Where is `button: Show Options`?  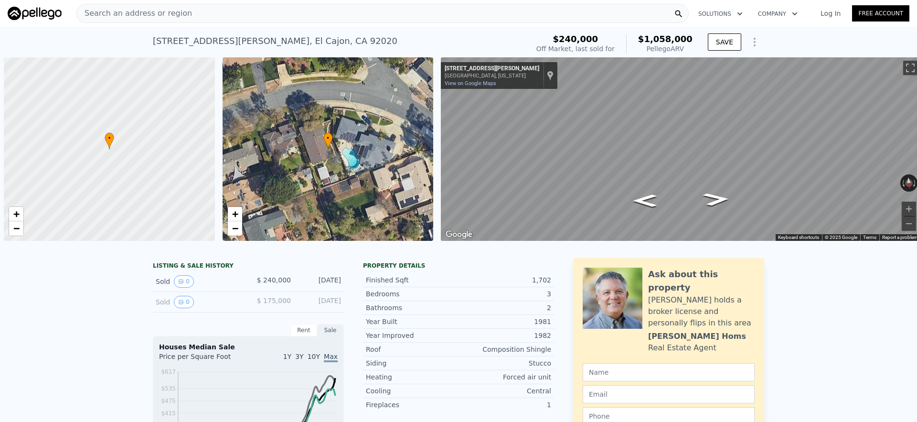
button: Show Options is located at coordinates (754, 42).